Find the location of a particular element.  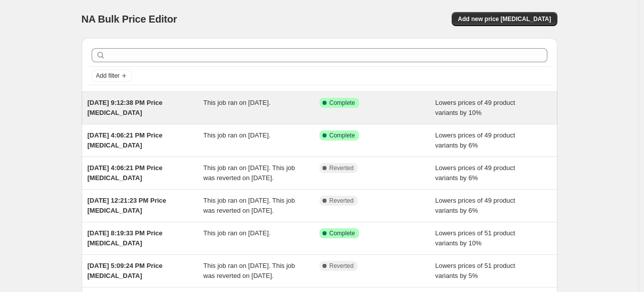

span: Lowers prices of 51 product variants by 5% is located at coordinates (475, 270).